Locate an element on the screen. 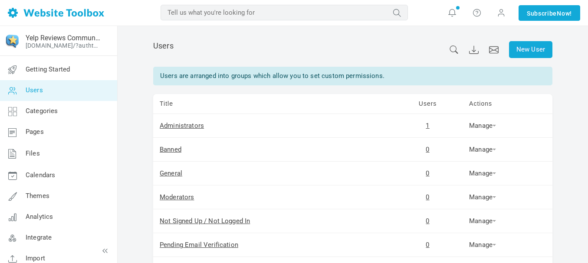 The image size is (588, 263). span: Integrate is located at coordinates (39, 238).